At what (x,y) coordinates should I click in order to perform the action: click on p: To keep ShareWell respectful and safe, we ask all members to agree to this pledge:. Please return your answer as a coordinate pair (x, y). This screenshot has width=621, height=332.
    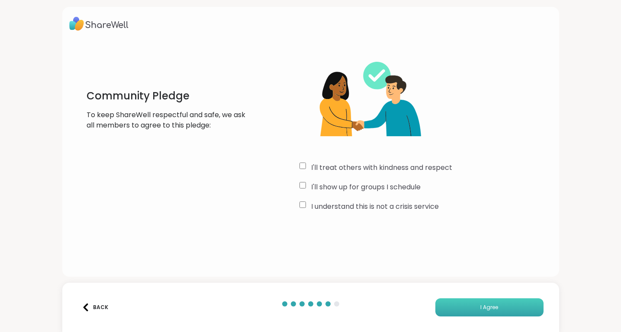
    Looking at the image, I should click on (171, 120).